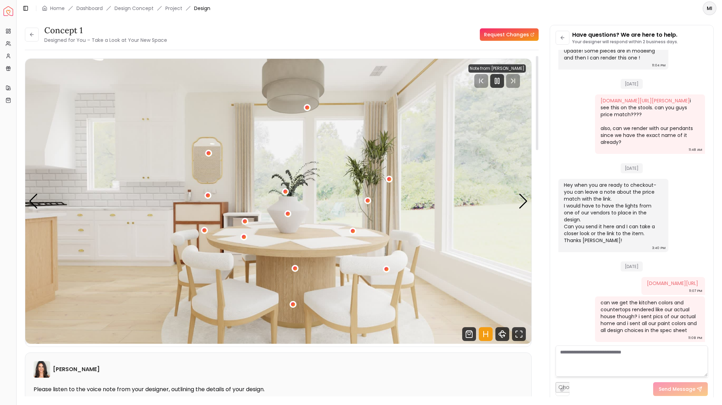 This screenshot has height=405, width=722. I want to click on div: 11:07 PM, so click(696, 291).